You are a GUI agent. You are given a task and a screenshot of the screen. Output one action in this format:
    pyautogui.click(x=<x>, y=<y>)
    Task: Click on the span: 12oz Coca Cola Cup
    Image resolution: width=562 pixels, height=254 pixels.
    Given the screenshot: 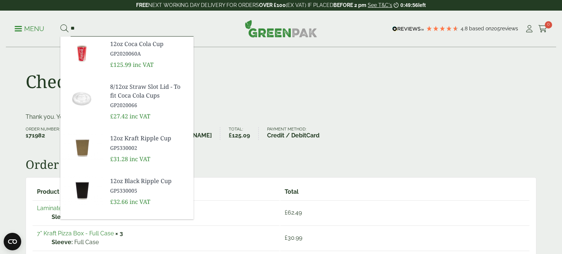 What is the action you would take?
    pyautogui.click(x=149, y=44)
    